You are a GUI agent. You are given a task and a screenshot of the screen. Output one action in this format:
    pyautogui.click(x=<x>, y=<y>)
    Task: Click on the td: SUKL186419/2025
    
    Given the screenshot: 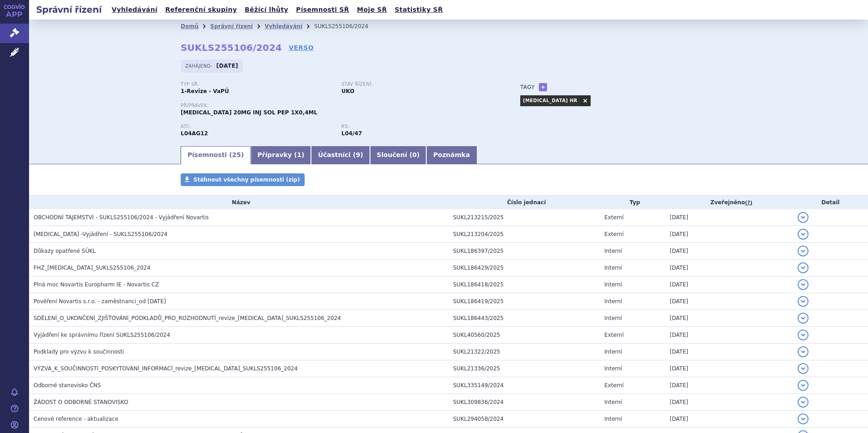 What is the action you would take?
    pyautogui.click(x=524, y=302)
    